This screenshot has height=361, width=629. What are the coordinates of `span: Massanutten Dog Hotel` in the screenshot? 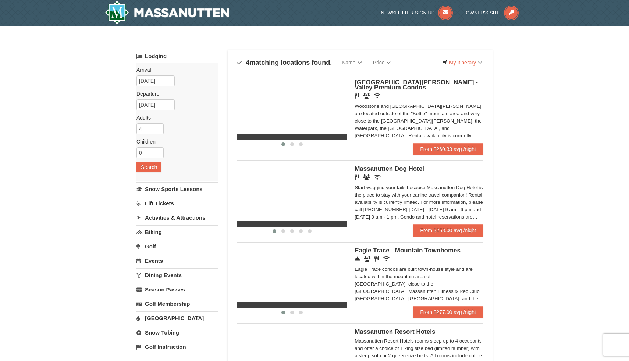 It's located at (389, 168).